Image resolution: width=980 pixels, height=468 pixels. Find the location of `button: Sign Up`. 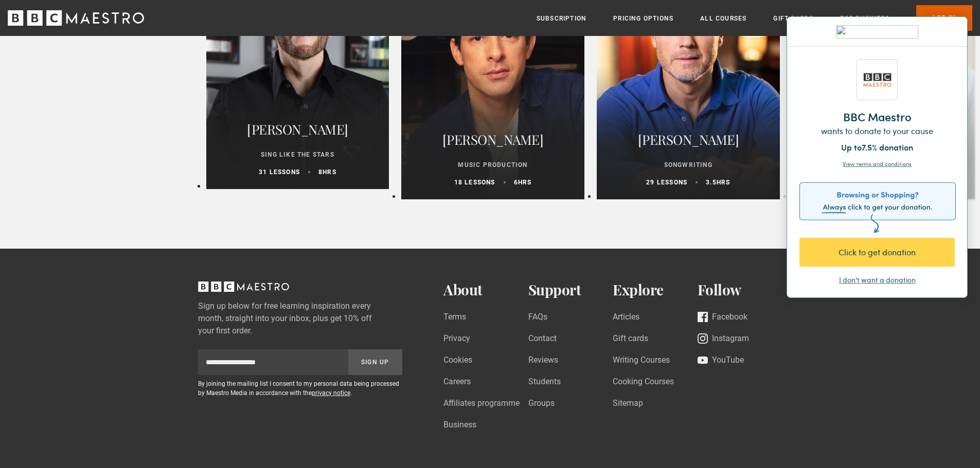

button: Sign Up is located at coordinates (376, 362).